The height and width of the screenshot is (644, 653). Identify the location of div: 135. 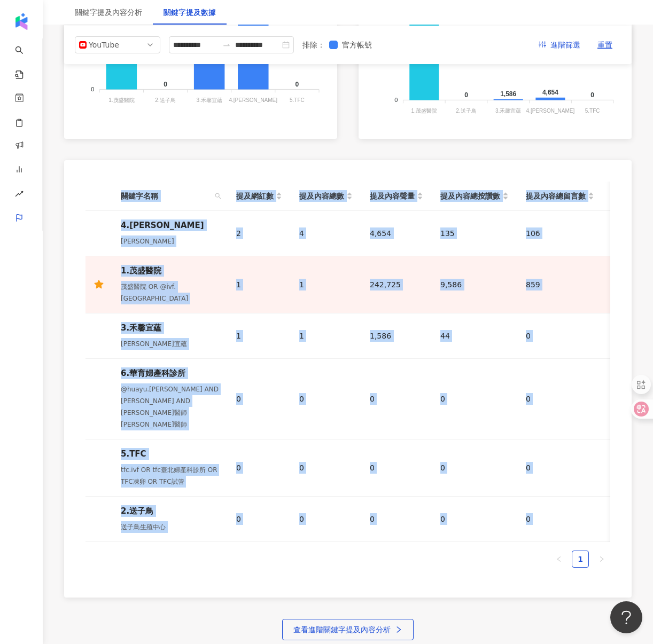
(475, 233).